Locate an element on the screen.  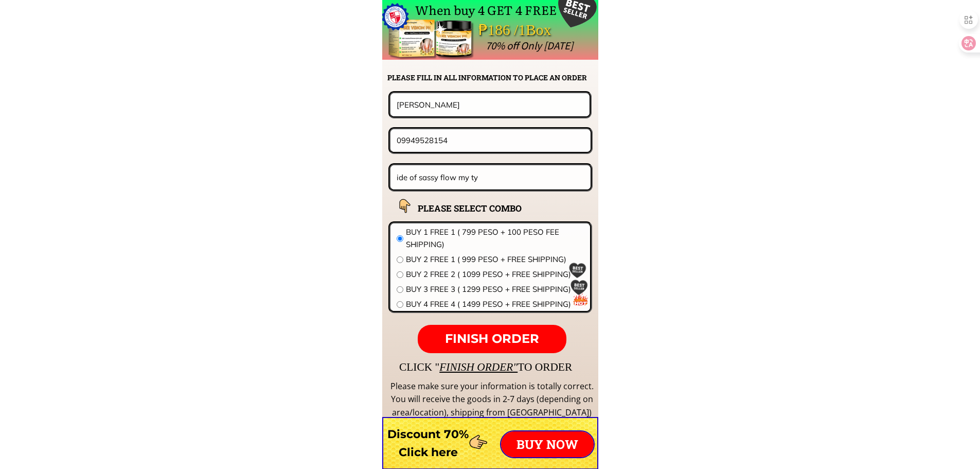
input: Address is located at coordinates (490, 177).